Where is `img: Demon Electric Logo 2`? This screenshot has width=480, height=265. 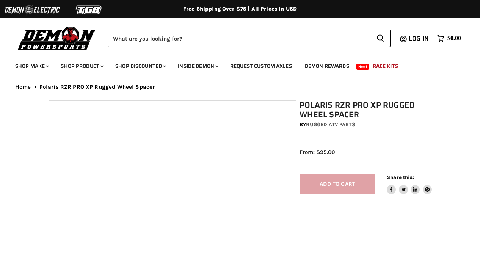 img: Demon Electric Logo 2 is located at coordinates (32, 10).